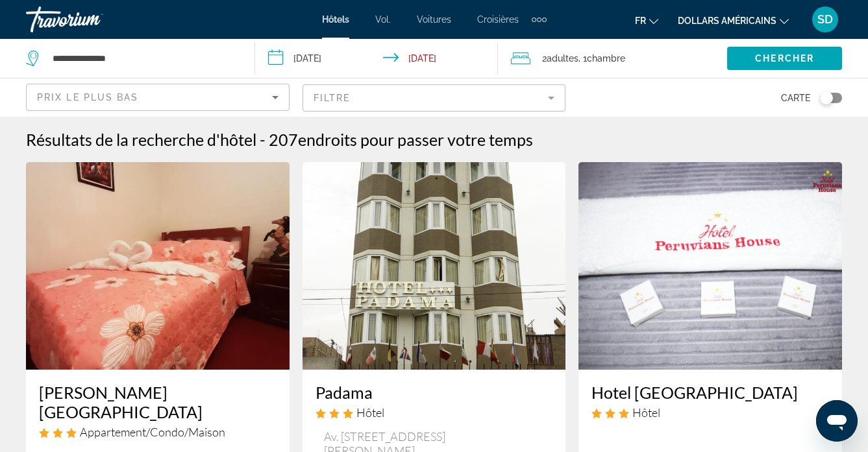 Image resolution: width=868 pixels, height=452 pixels. I want to click on div: 3 star Apartment, so click(158, 433).